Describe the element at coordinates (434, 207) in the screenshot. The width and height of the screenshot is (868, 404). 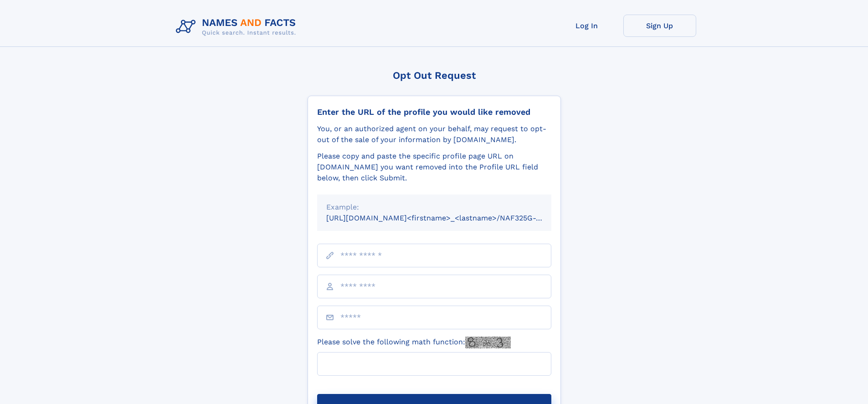
I see `div: Example:` at that location.